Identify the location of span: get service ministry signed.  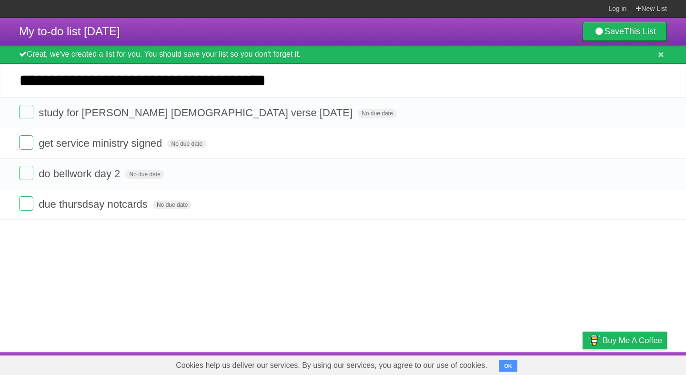
(102, 143).